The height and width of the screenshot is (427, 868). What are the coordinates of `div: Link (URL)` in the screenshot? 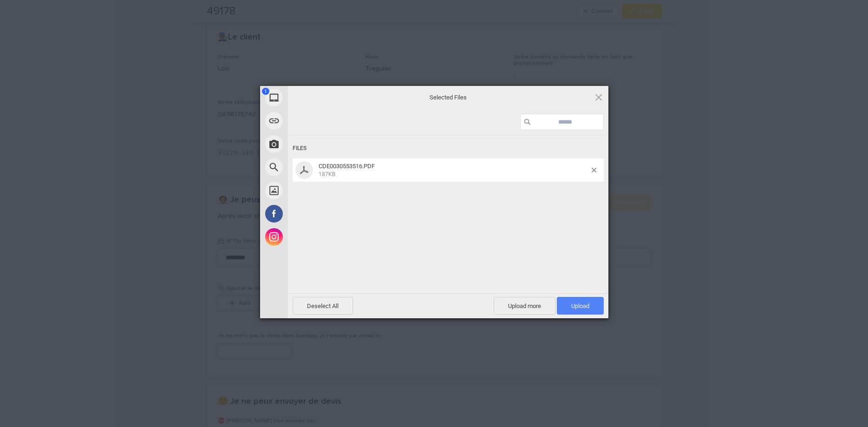 It's located at (316, 121).